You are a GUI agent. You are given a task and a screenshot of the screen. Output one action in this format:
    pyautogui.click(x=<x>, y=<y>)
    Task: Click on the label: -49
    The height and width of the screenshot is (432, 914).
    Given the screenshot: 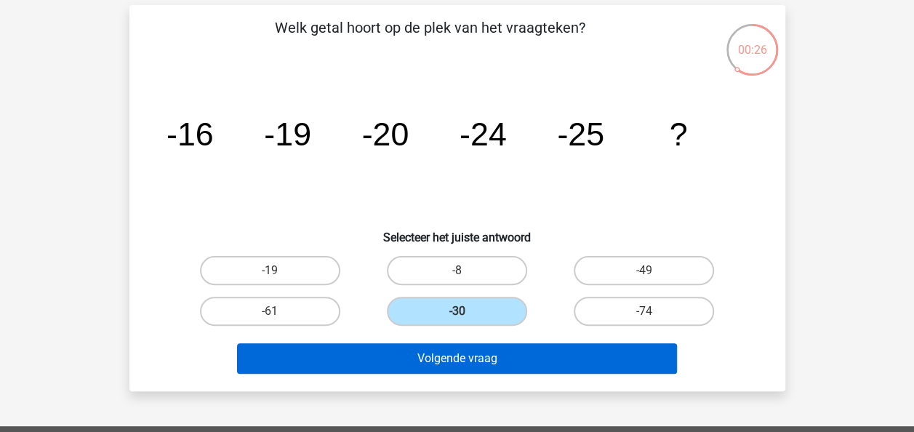 What is the action you would take?
    pyautogui.click(x=644, y=271)
    